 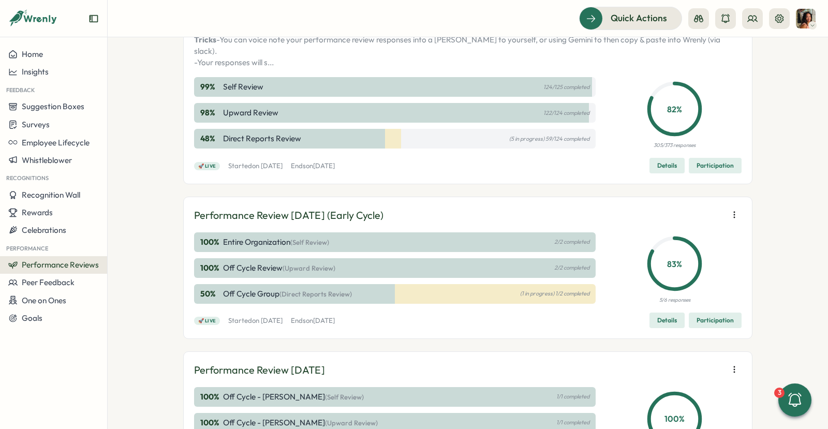 What do you see at coordinates (674, 109) in the screenshot?
I see `p: 82 %` at bounding box center [674, 109].